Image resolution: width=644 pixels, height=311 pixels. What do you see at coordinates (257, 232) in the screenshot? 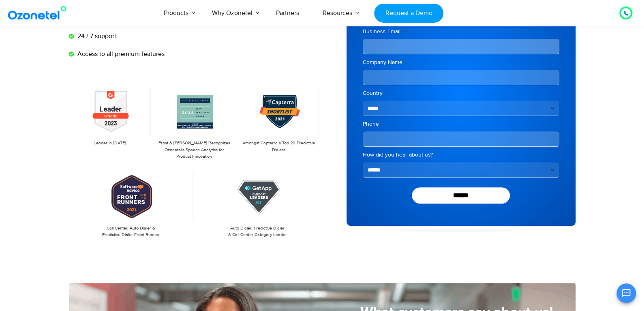
I see `p: Auto Dialer, Predictive Dialer & Call Center Category Leader` at bounding box center [257, 232].